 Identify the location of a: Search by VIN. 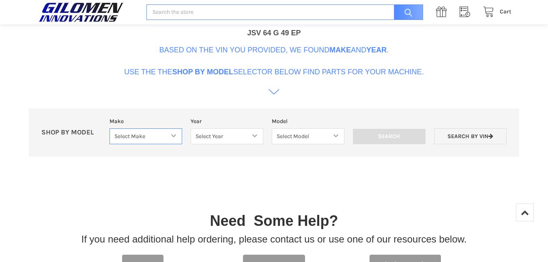
(470, 136).